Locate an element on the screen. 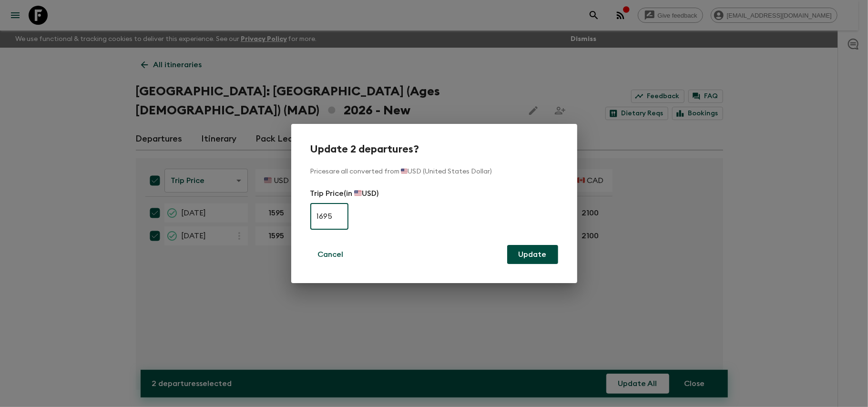  button: Cancel is located at coordinates (330, 254).